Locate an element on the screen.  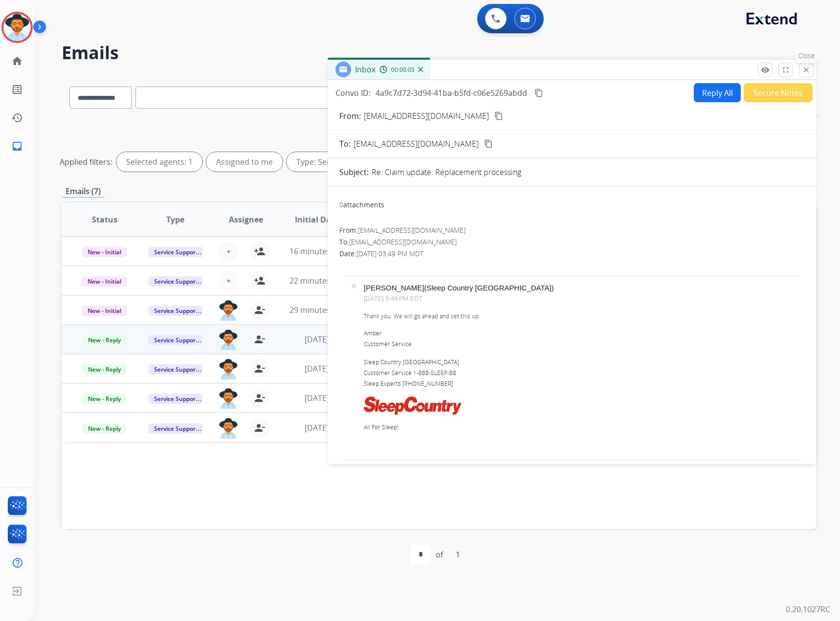
p: All For Sleep! is located at coordinates (582, 428).